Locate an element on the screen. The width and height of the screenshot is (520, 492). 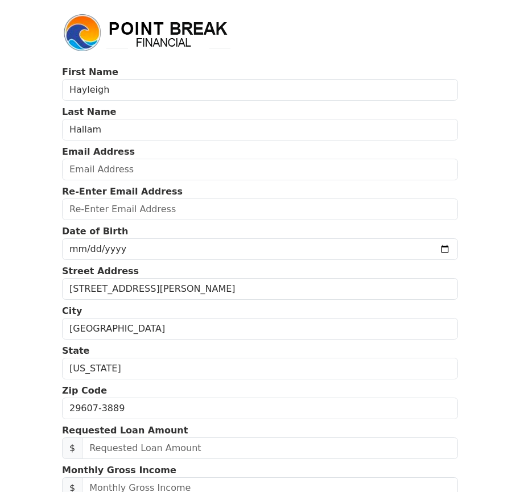
strong: State is located at coordinates (76, 351).